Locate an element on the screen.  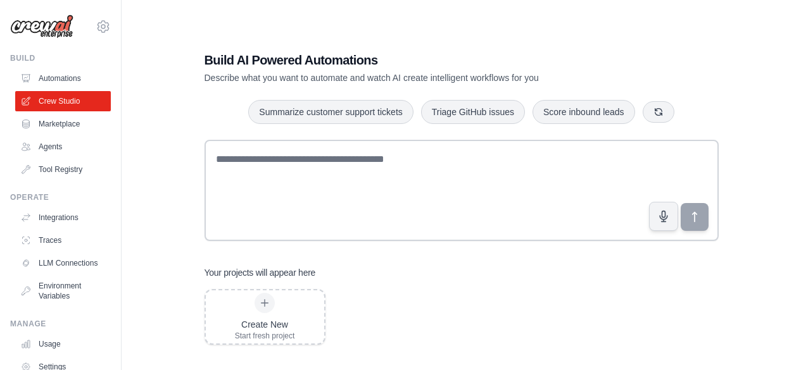
button: Summarize customer support tickets is located at coordinates (330, 112).